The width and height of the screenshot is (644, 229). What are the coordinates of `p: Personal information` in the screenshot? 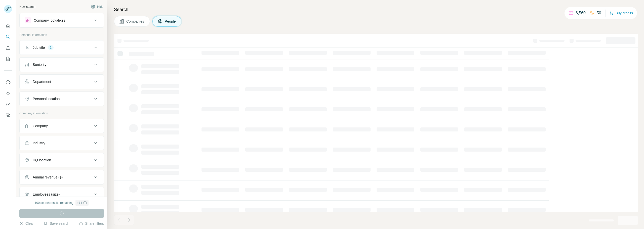 It's located at (62, 35).